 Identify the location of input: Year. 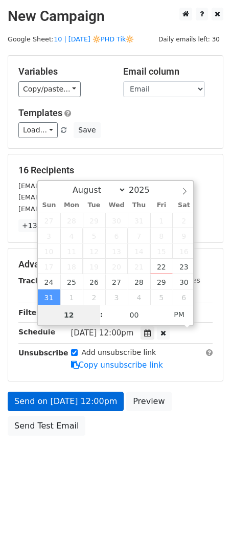
(145, 190).